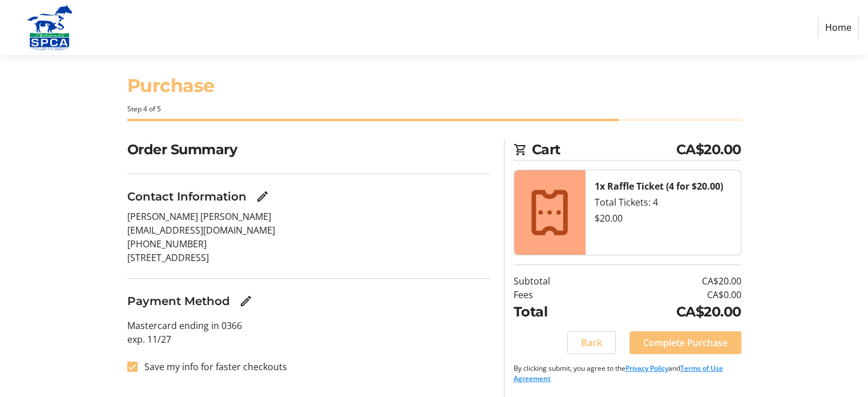 The width and height of the screenshot is (868, 397). I want to click on td: Total, so click(555, 312).